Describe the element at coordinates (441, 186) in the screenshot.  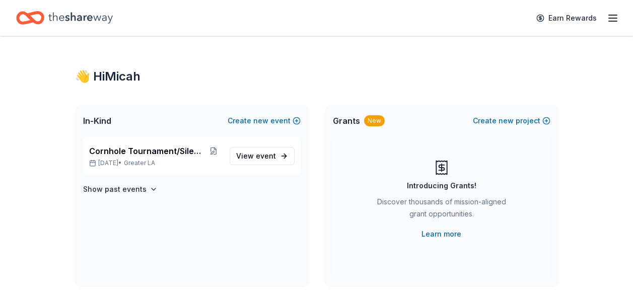
I see `div: Introducing Grants!` at that location.